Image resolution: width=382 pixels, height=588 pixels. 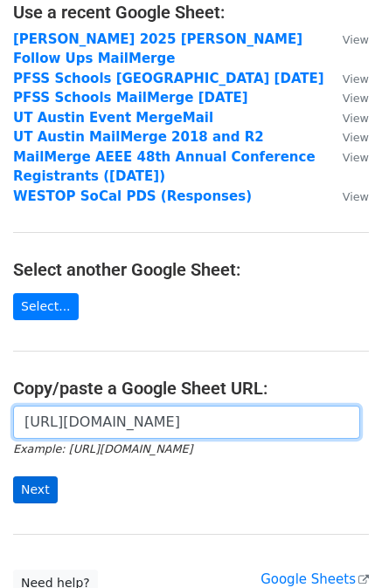 What do you see at coordinates (191, 12) in the screenshot?
I see `h4: Use a recent Google Sheet:` at bounding box center [191, 12].